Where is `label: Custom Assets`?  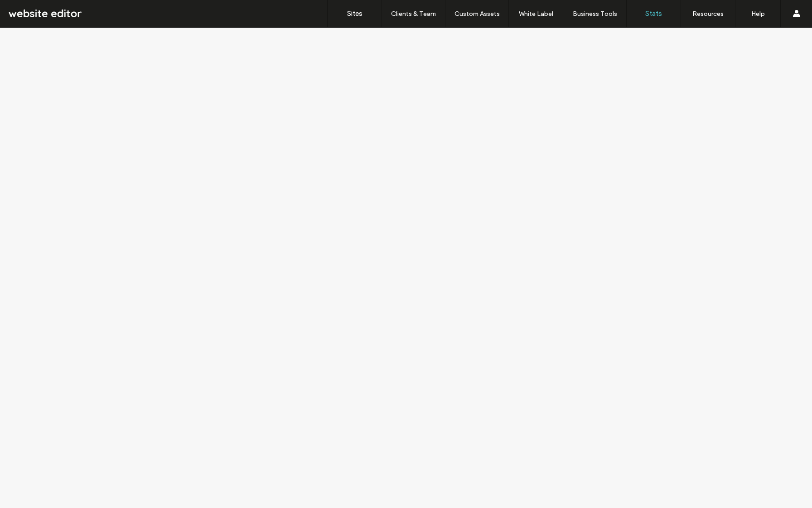
label: Custom Assets is located at coordinates (477, 13).